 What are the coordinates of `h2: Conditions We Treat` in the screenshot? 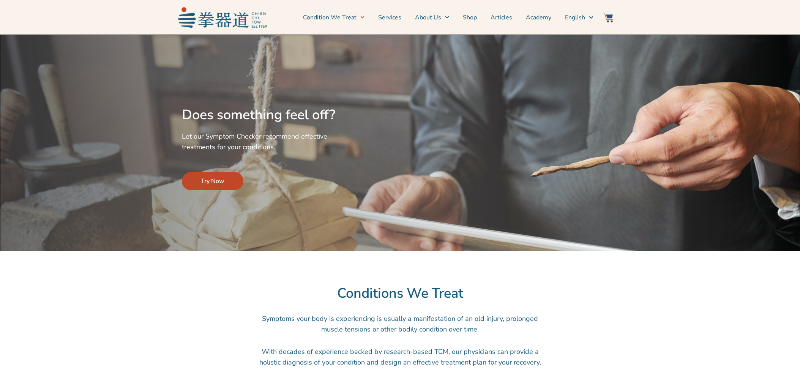 It's located at (400, 293).